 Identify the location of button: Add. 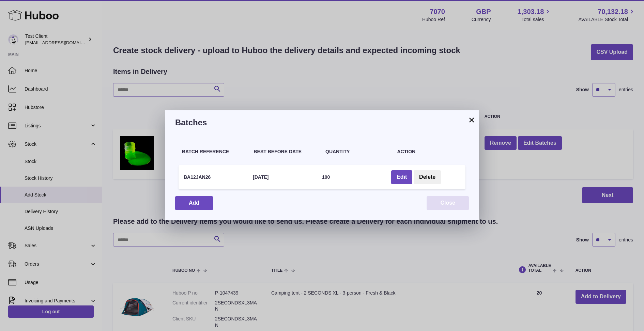
(194, 203).